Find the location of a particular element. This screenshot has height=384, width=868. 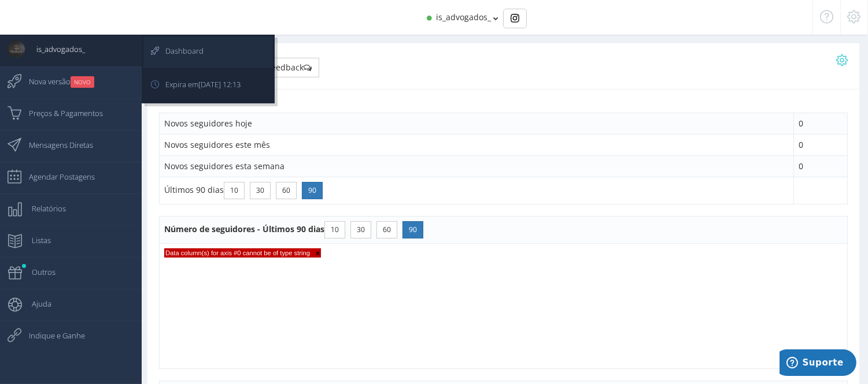

span: Preços & Pagamentos is located at coordinates (60, 113).